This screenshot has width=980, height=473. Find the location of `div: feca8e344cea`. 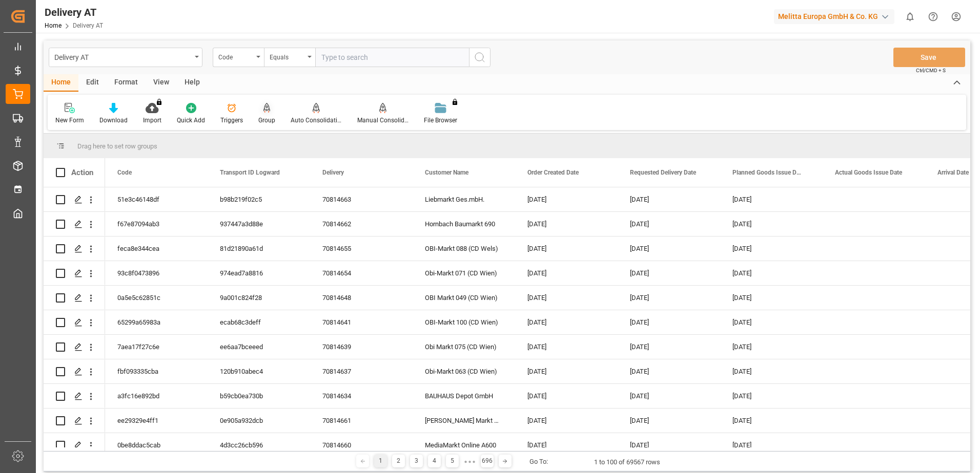

div: feca8e344cea is located at coordinates (156, 248).